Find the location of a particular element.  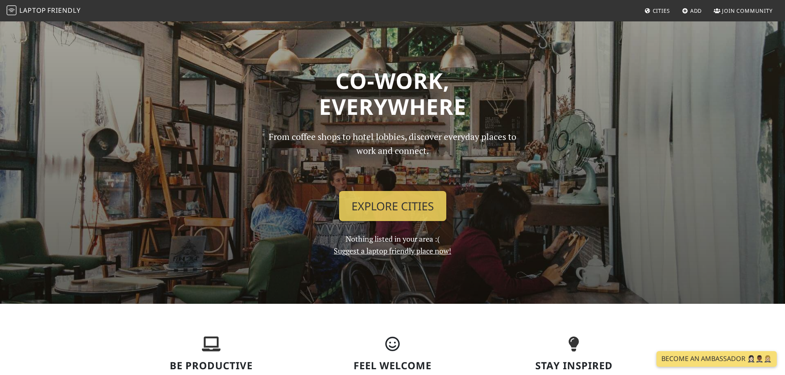

a: Join Community is located at coordinates (743, 11).